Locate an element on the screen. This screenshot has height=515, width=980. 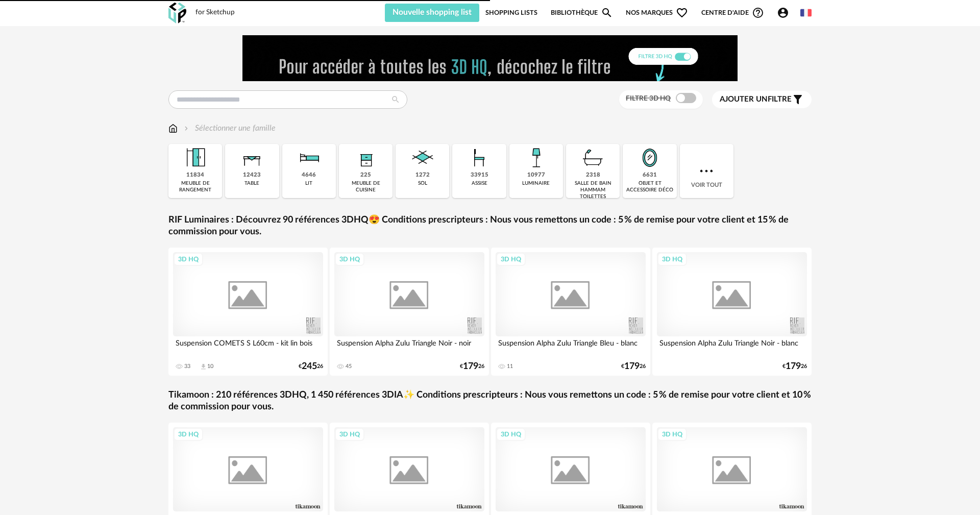
div: 33 is located at coordinates (187, 367).